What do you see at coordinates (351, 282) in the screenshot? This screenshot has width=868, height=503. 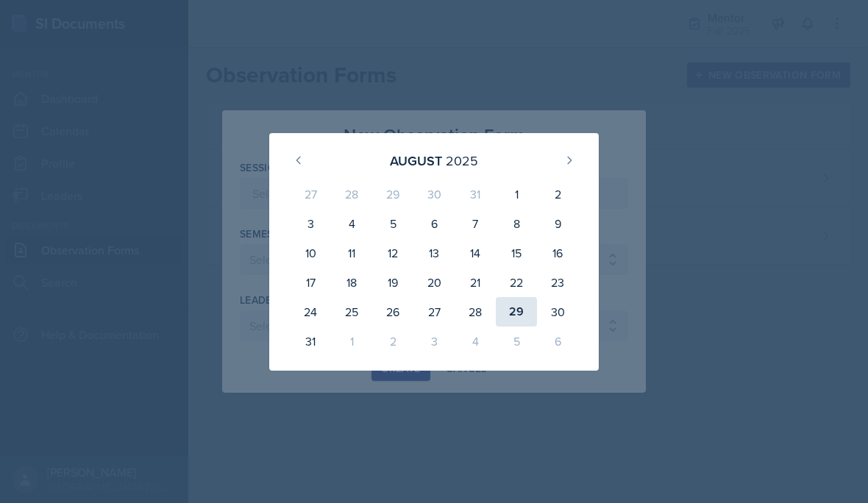 I see `div: 18` at bounding box center [351, 282].